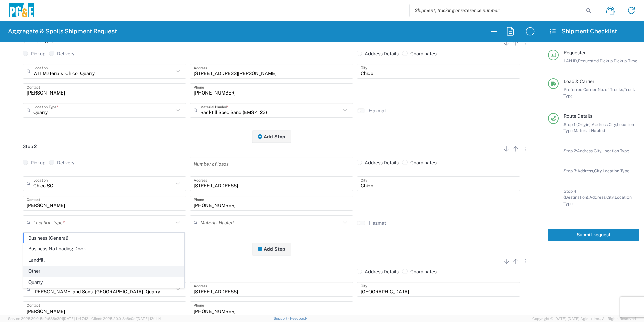 The height and width of the screenshot is (322, 644). What do you see at coordinates (626, 61) in the screenshot?
I see `span: Pickup Time` at bounding box center [626, 61].